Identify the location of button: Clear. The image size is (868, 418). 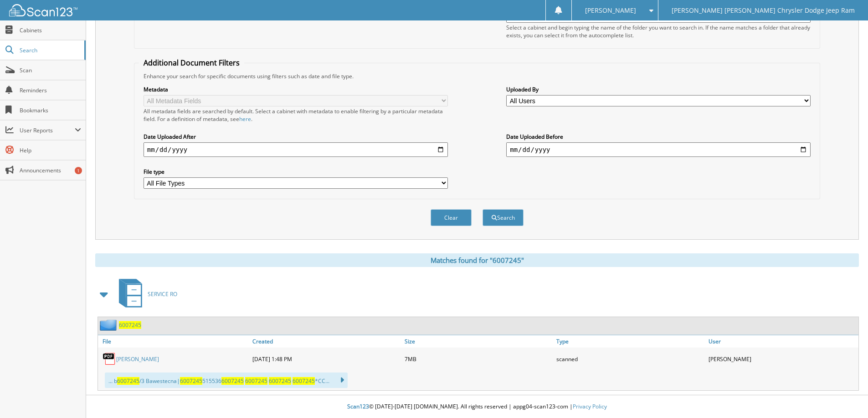
(451, 218).